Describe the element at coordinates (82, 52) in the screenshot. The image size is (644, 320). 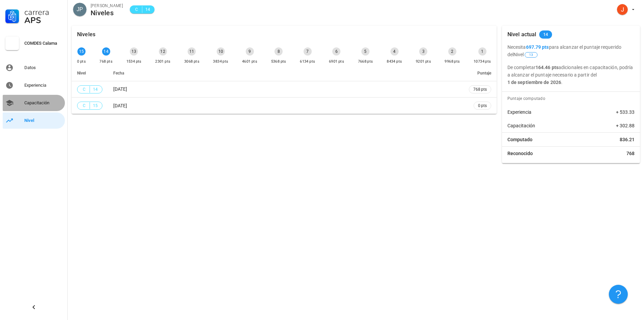
I see `div: 15` at that location.